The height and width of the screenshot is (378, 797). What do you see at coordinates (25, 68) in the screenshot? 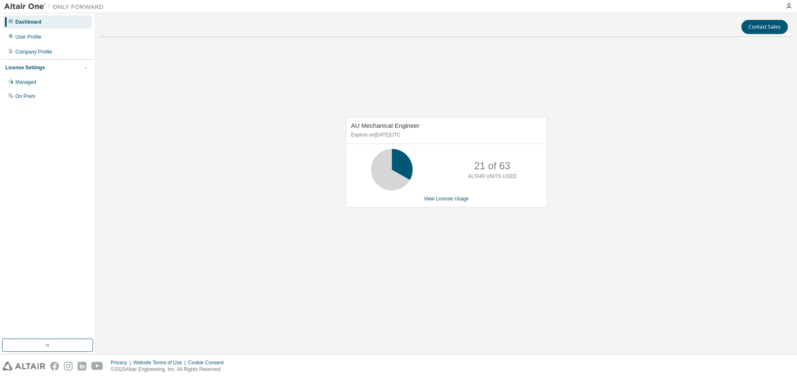
I see `div: License Settings` at bounding box center [25, 68].